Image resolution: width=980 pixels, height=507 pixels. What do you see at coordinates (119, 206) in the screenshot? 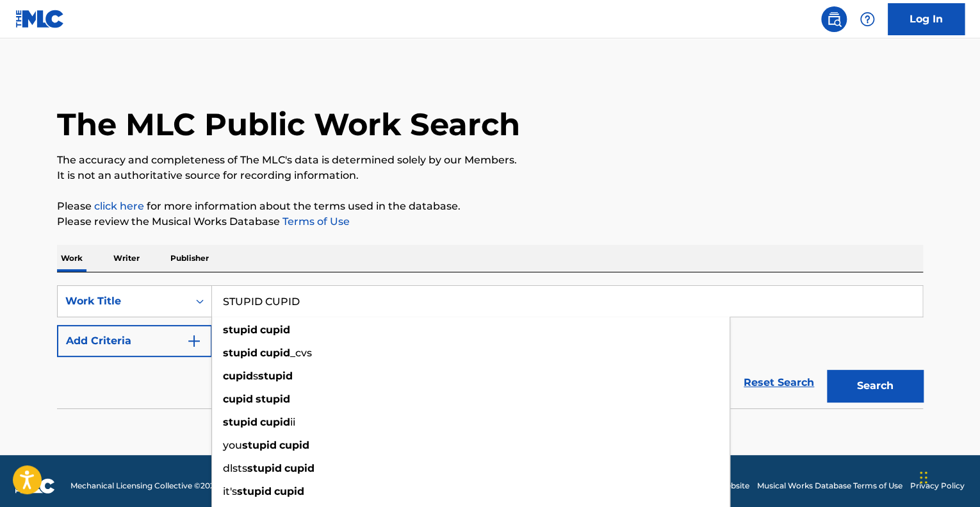
I see `a: click here` at bounding box center [119, 206].